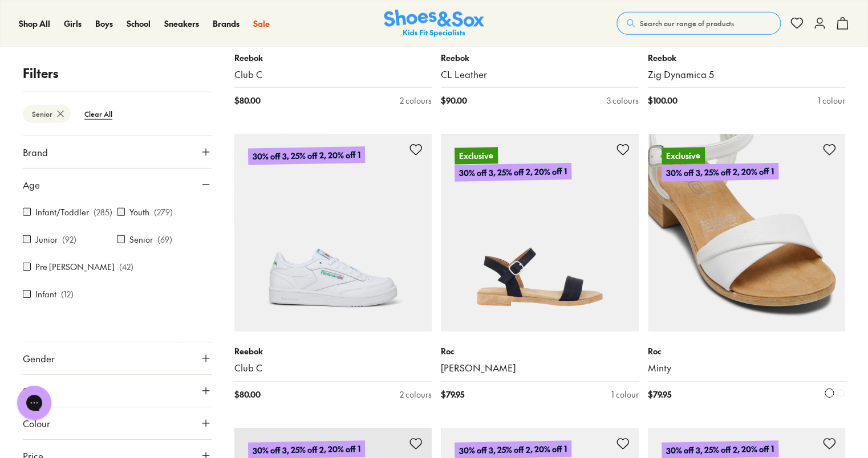 The height and width of the screenshot is (458, 868). Describe the element at coordinates (454, 100) in the screenshot. I see `span: $ 90.00` at that location.